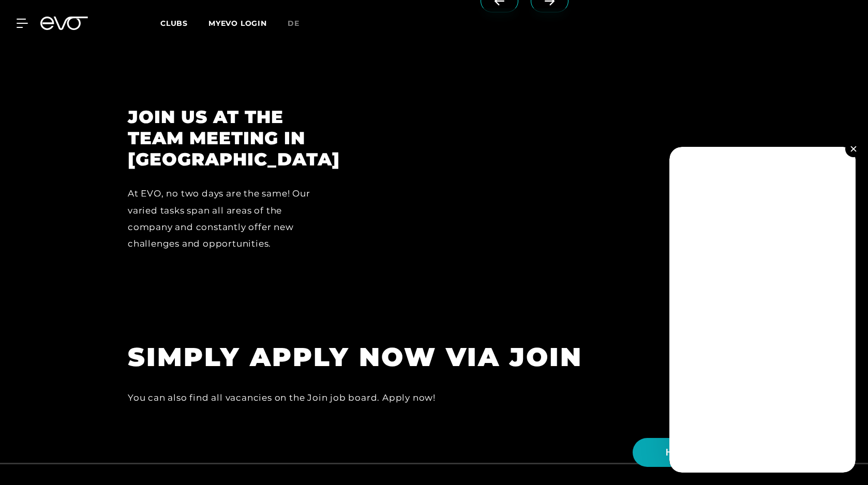 This screenshot has height=485, width=868. Describe the element at coordinates (740, 452) in the screenshot. I see `button: Hi Athlete! What would you like to do?` at that location.